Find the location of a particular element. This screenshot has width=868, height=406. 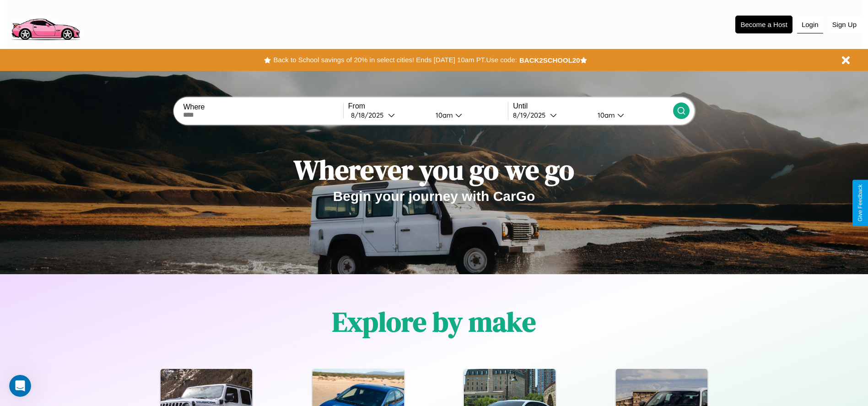

label: From is located at coordinates (428, 106).